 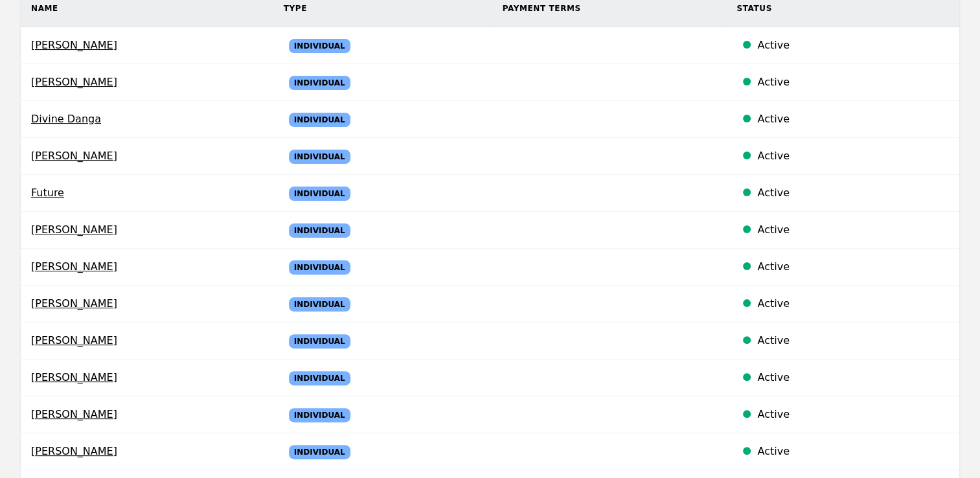 I want to click on span: Future, so click(x=147, y=193).